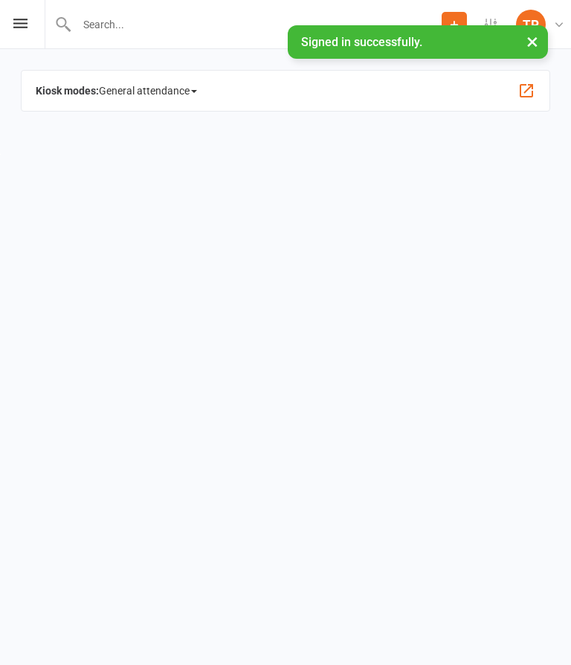 The image size is (571, 665). Describe the element at coordinates (257, 25) in the screenshot. I see `input: Search...` at that location.